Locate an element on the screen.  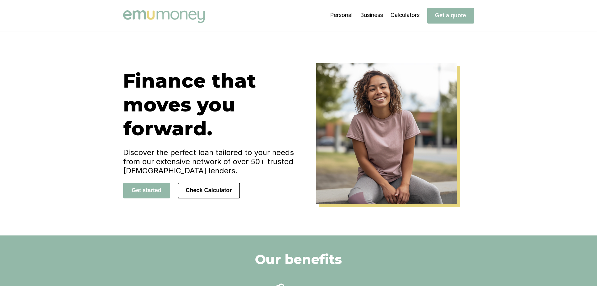
a: Get a quote is located at coordinates (451, 15).